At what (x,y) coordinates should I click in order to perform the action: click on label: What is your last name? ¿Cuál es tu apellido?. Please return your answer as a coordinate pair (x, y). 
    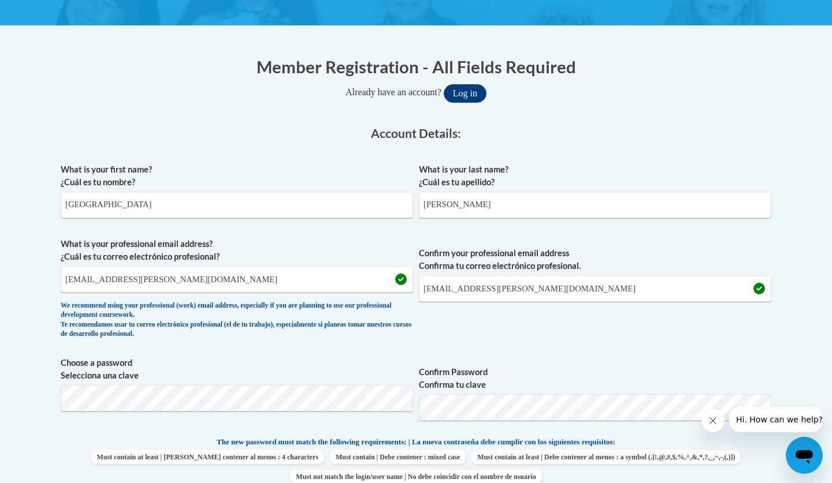
    Looking at the image, I should click on (595, 176).